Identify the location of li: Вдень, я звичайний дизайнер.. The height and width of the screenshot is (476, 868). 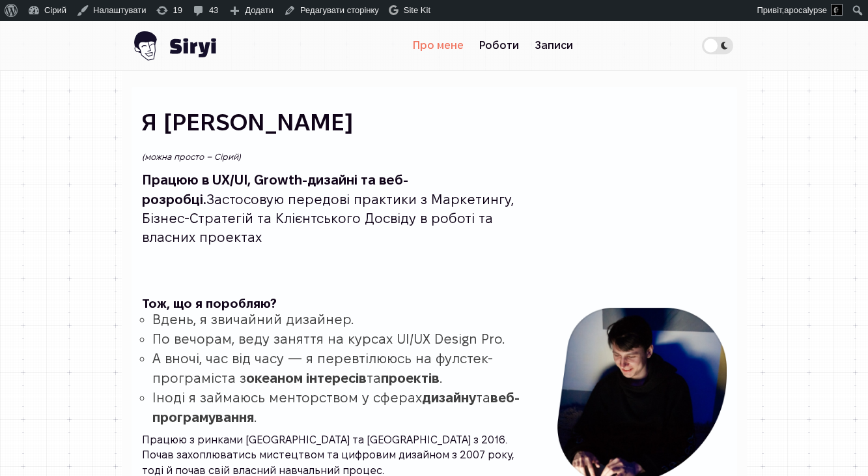
(345, 319).